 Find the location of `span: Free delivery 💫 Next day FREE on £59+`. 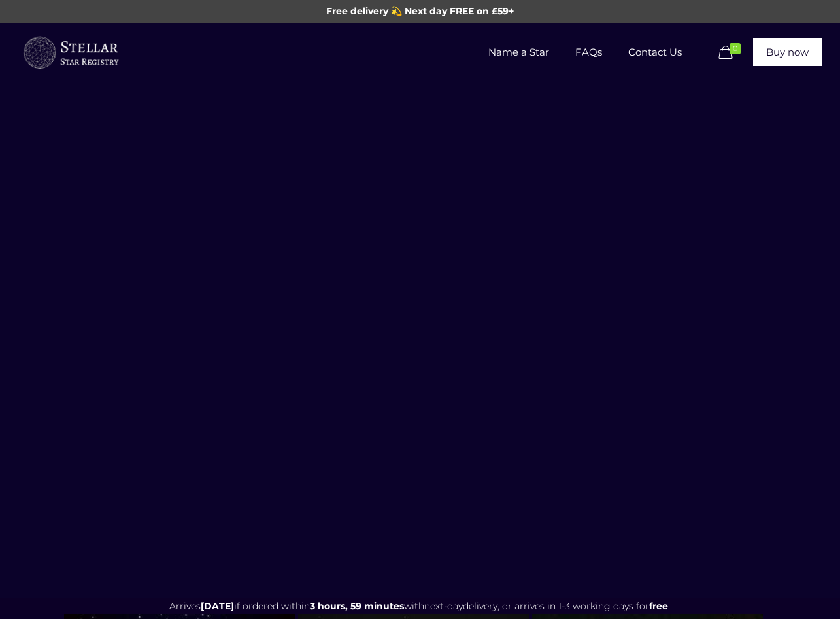

span: Free delivery 💫 Next day FREE on £59+ is located at coordinates (420, 11).